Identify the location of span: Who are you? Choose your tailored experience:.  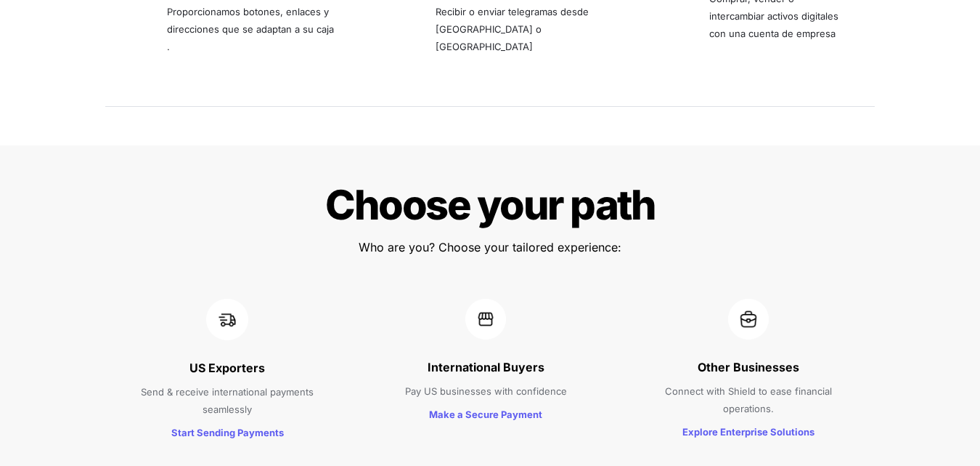
(490, 247).